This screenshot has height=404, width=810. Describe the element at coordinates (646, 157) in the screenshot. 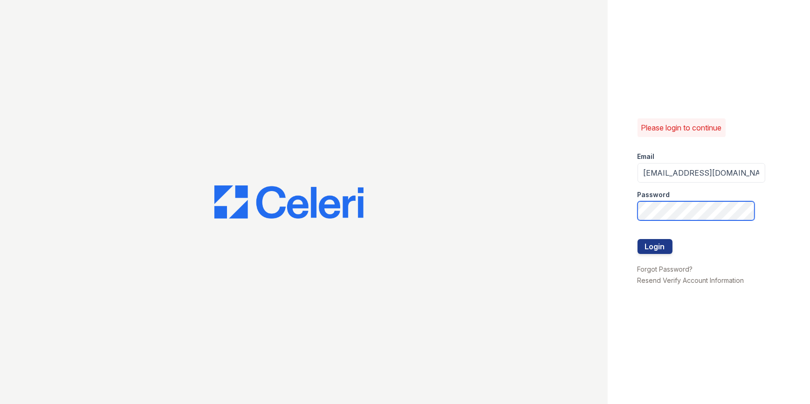

I see `label: Email` at that location.